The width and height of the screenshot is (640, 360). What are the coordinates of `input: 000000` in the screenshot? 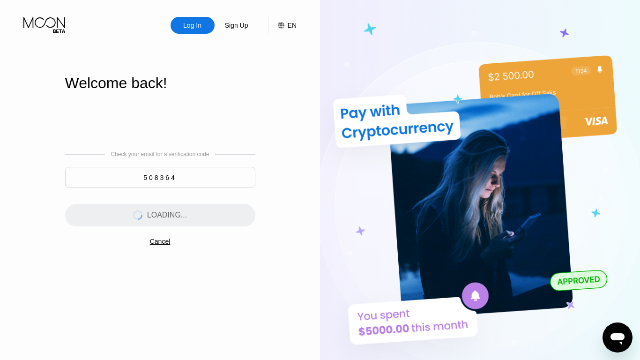 It's located at (160, 177).